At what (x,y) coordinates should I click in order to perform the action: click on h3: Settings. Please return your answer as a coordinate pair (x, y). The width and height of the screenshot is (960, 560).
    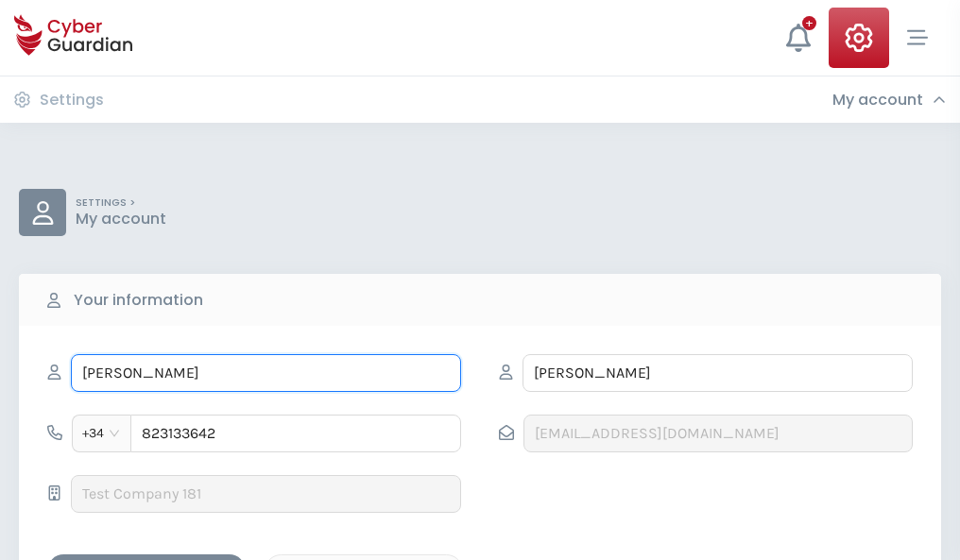
    Looking at the image, I should click on (72, 100).